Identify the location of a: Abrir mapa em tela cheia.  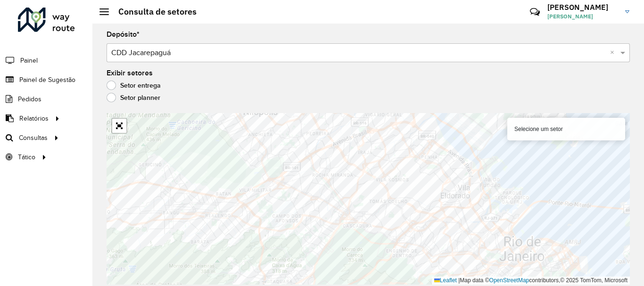
(120, 126).